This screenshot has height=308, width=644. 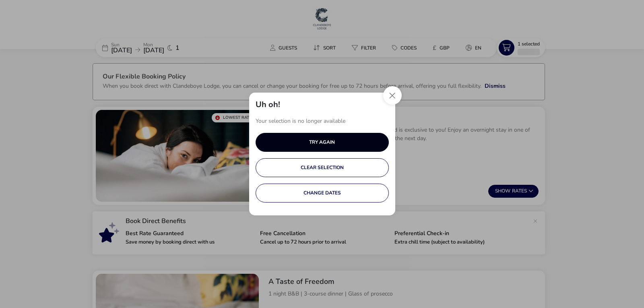 What do you see at coordinates (322, 121) in the screenshot?
I see `p: Your selection is no longer available` at bounding box center [322, 121].